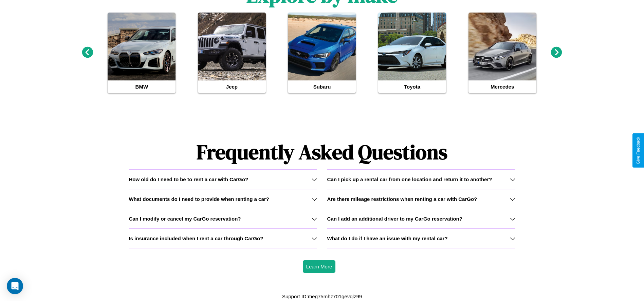 Image resolution: width=644 pixels, height=301 pixels. What do you see at coordinates (198, 199) in the screenshot?
I see `h3: What documents do I need to provide when renting a car?` at bounding box center [198, 199].